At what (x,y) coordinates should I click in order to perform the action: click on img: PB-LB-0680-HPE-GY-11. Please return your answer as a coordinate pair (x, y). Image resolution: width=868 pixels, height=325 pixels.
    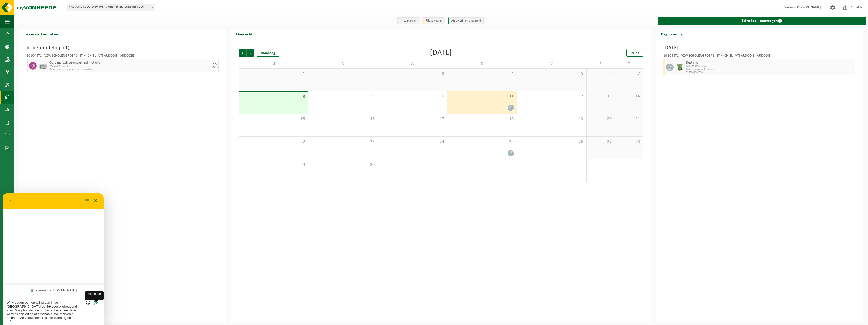
    Looking at the image, I should click on (43, 66).